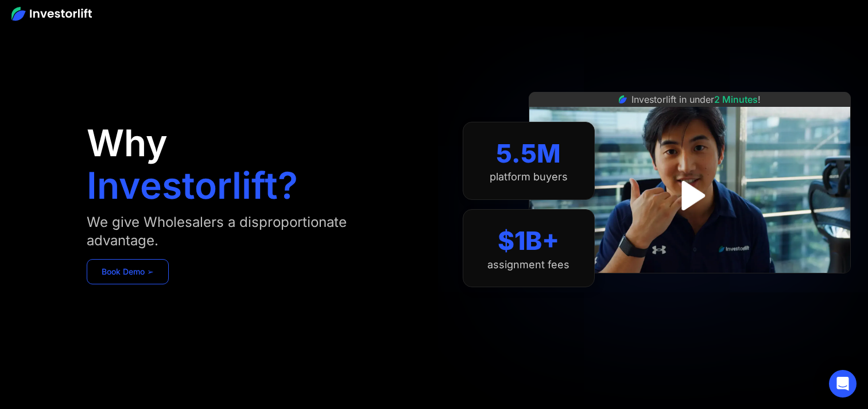  What do you see at coordinates (689, 195) in the screenshot?
I see `a: open lightbox` at bounding box center [689, 195].